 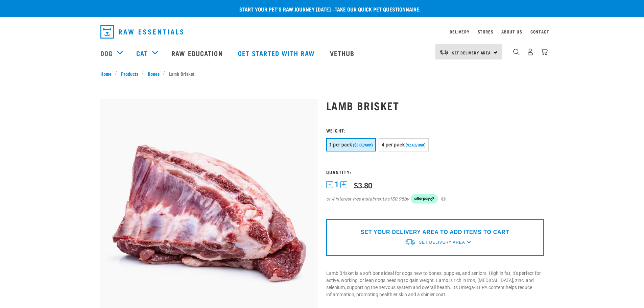 What do you see at coordinates (198, 53) in the screenshot?
I see `a: Raw Education` at bounding box center [198, 53].